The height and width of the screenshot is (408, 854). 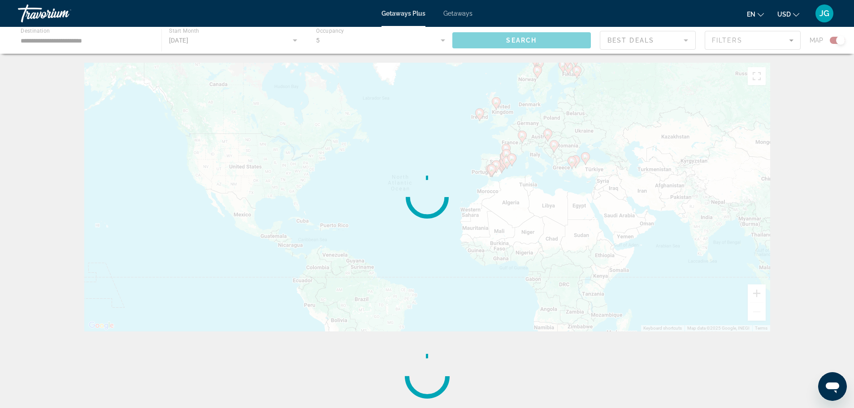 I want to click on a: Getaways, so click(x=458, y=13).